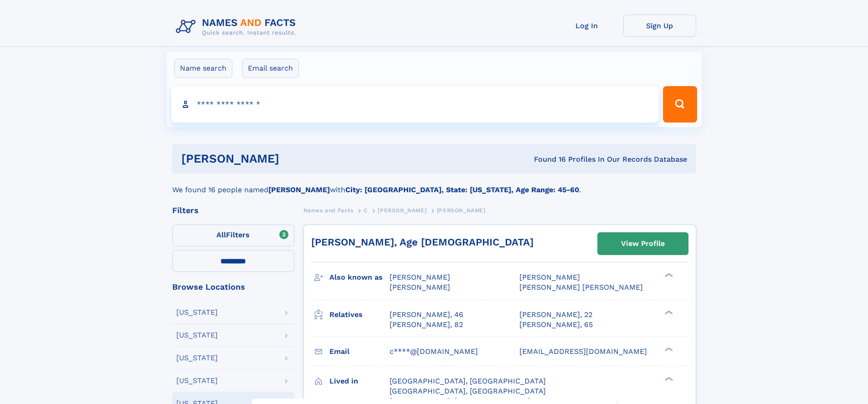 This screenshot has width=868, height=404. What do you see at coordinates (238, 27) in the screenshot?
I see `img: Logo Names and Facts` at bounding box center [238, 27].